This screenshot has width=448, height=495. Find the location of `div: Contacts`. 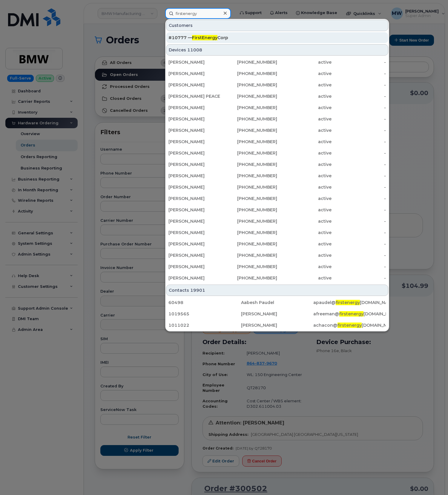

div: Contacts is located at coordinates (277, 290).